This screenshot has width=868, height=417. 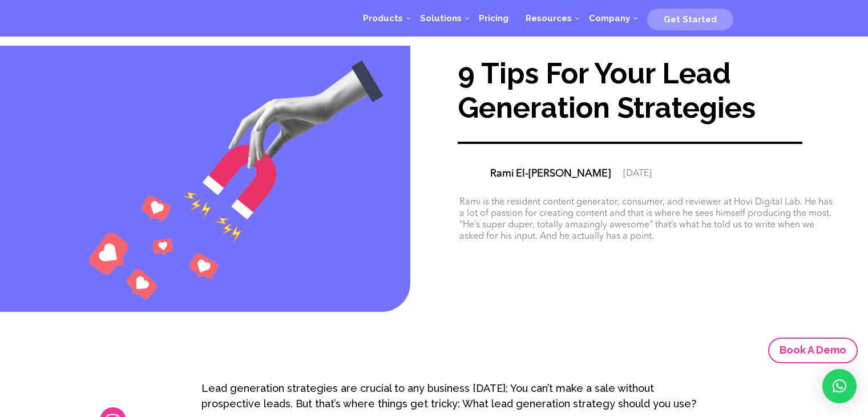 I want to click on span: Products, so click(x=383, y=18).